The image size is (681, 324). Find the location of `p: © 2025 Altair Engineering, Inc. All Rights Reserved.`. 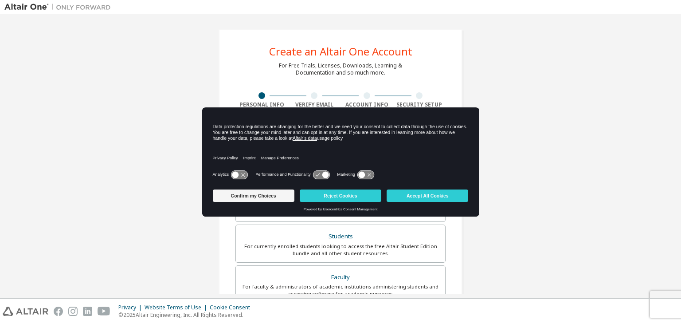

p: © 2025 Altair Engineering, Inc. All Rights Reserved. is located at coordinates (187, 314).